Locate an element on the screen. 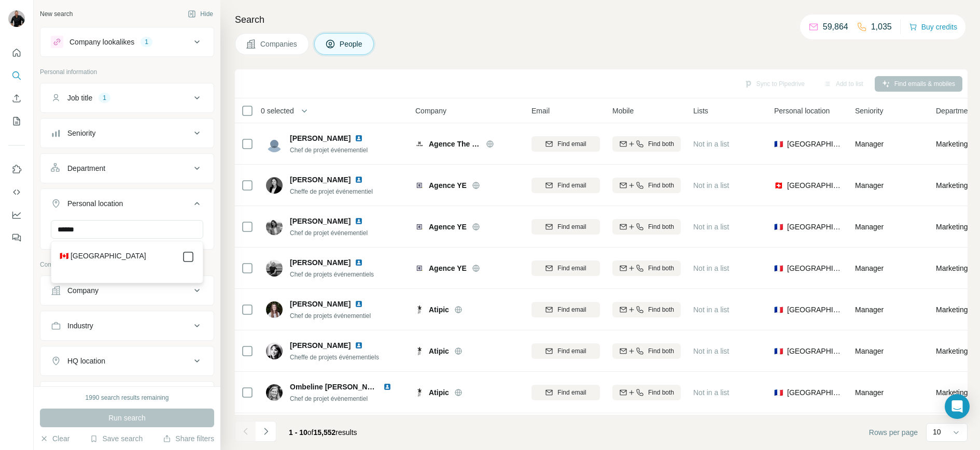  span: Chef de projet événementiel is located at coordinates (329, 233).